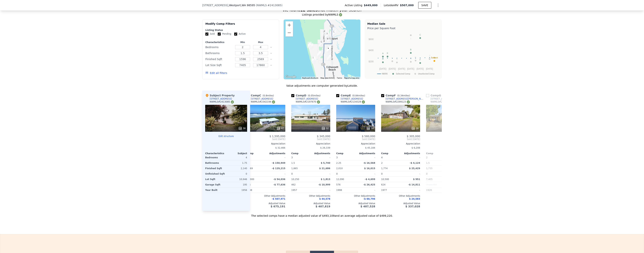  I want to click on button: SAVE, so click(425, 5).